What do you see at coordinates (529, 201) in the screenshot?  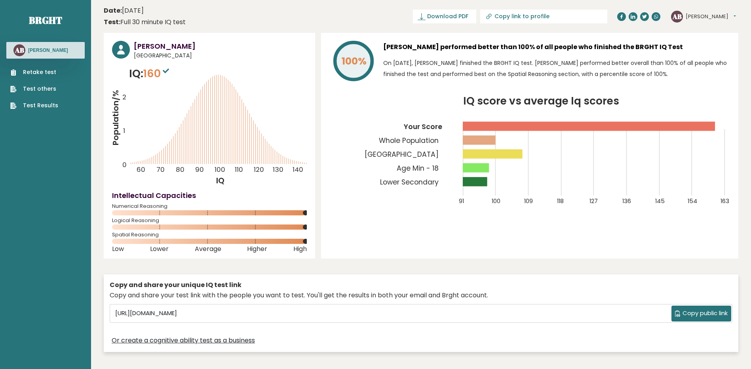 I see `tspan: 109` at bounding box center [529, 201].